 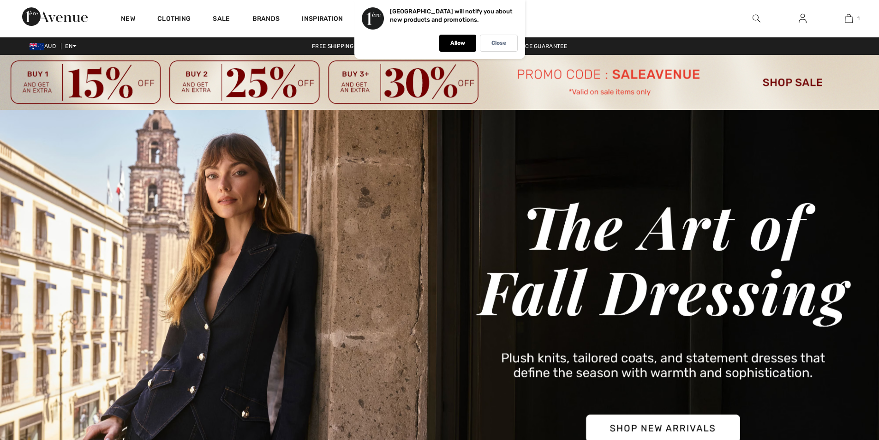 I want to click on img: search the website, so click(x=756, y=18).